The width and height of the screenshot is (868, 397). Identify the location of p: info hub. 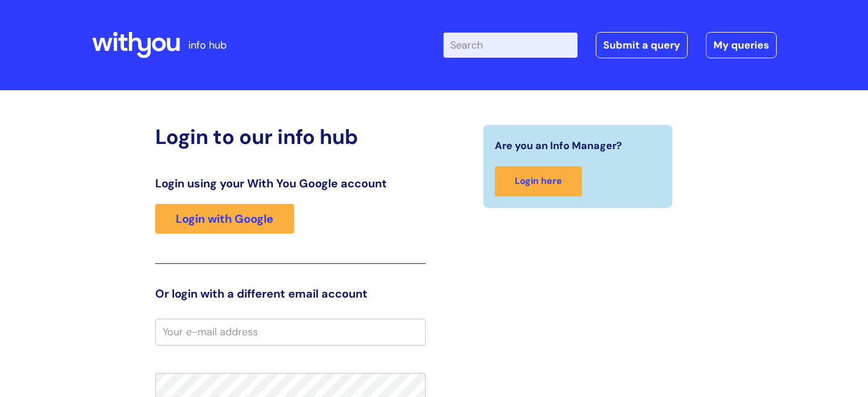
(207, 45).